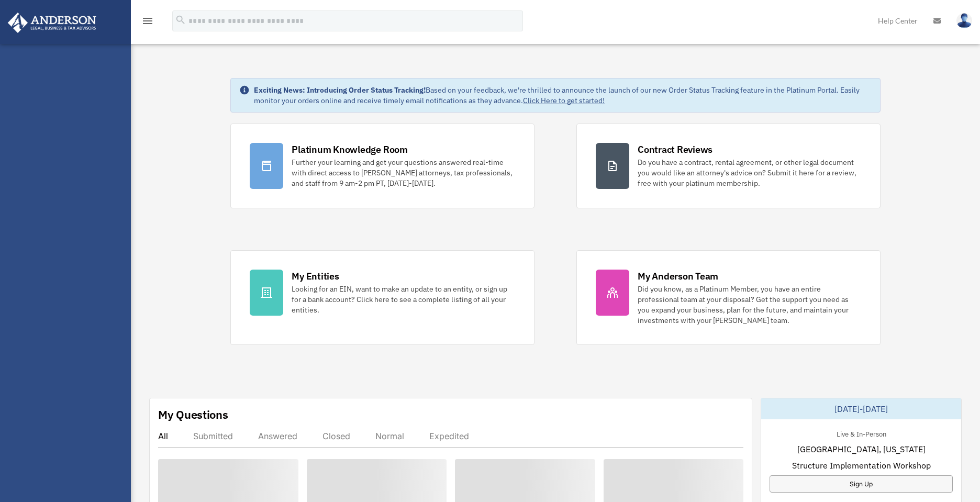  What do you see at coordinates (728, 298) in the screenshot?
I see `a: My Anderson Team Did you know, as a Platinum Member, you have an entire professional team at your...` at bounding box center [728, 298].